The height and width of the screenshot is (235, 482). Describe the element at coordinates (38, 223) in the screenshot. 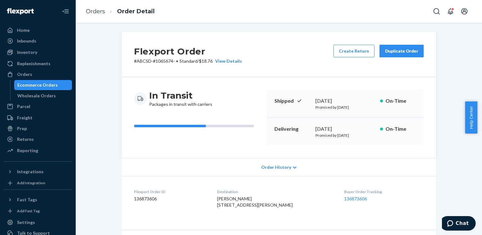

I see `a: Settings` at that location.